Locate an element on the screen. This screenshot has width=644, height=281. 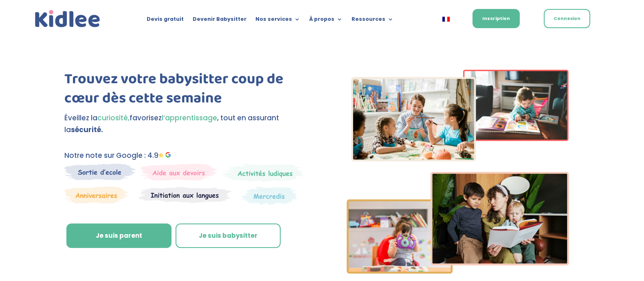
img: logo_kidlee_bleu is located at coordinates (68, 18).